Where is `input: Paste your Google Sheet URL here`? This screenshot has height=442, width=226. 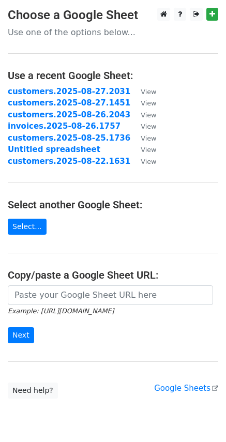
input: Paste your Google Sheet URL here is located at coordinates (110, 296).